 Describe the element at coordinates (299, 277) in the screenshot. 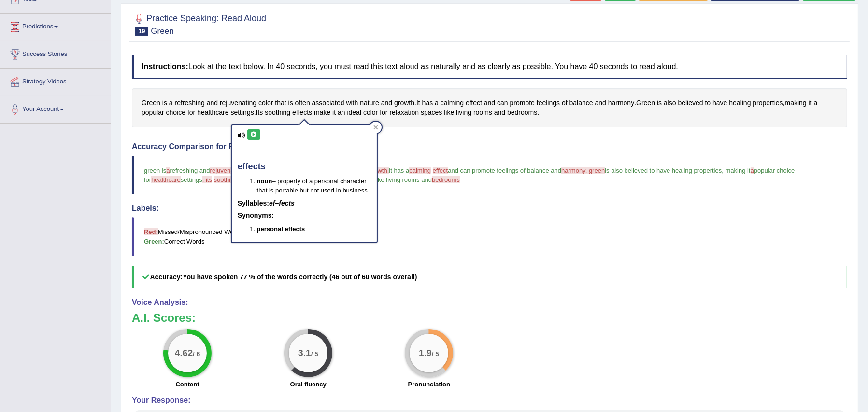

I see `b: You have spoken 77 % of the words correctly (46 out of 60 words overall)` at that location.